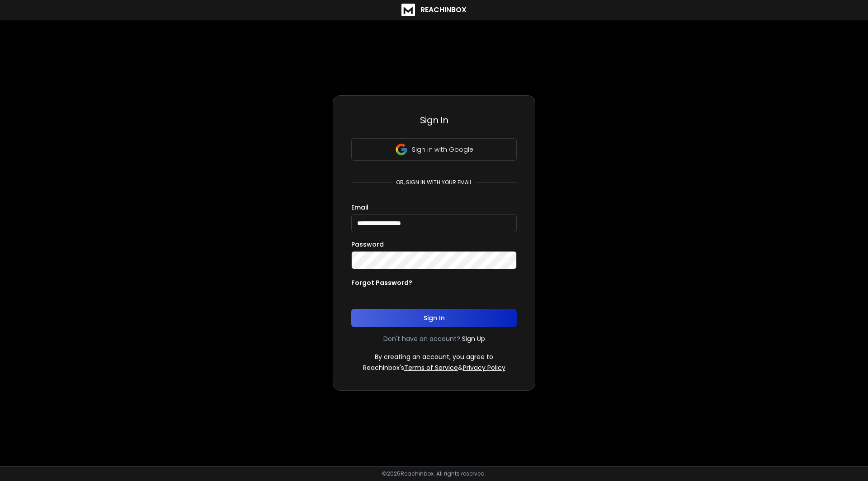 This screenshot has height=481, width=868. Describe the element at coordinates (368, 245) in the screenshot. I see `label: Password` at that location.